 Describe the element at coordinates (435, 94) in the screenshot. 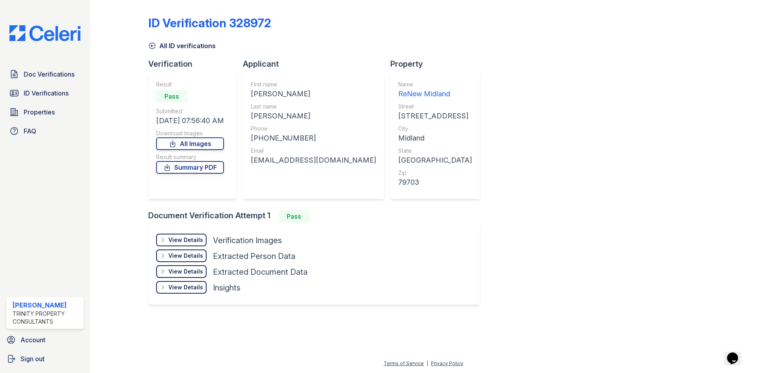

I see `div: ReNew Midland` at that location.